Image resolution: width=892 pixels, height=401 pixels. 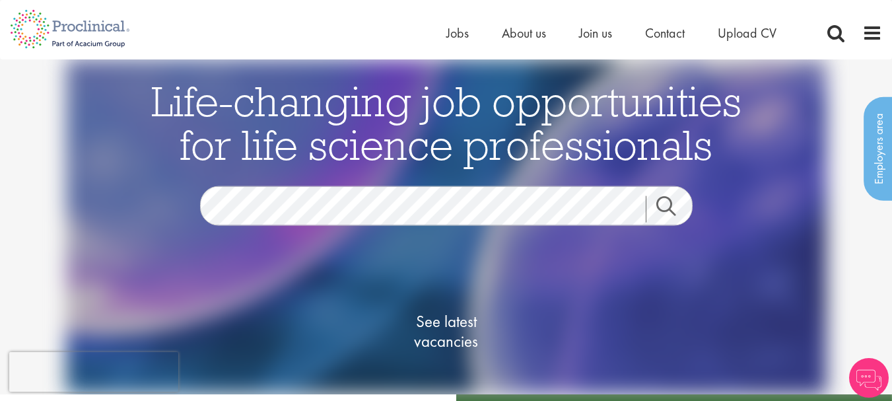 I want to click on span: Jobs, so click(x=457, y=33).